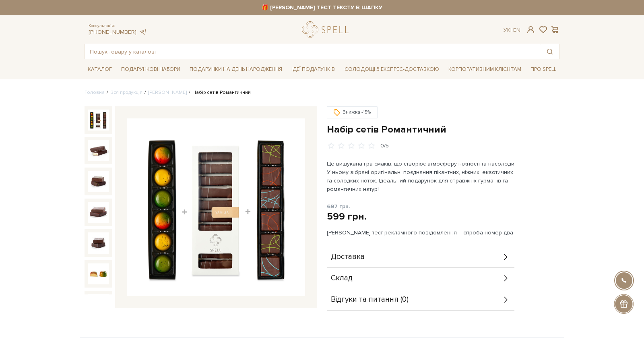 This screenshot has height=348, width=644. I want to click on div: Знижка -15%, so click(353, 113).